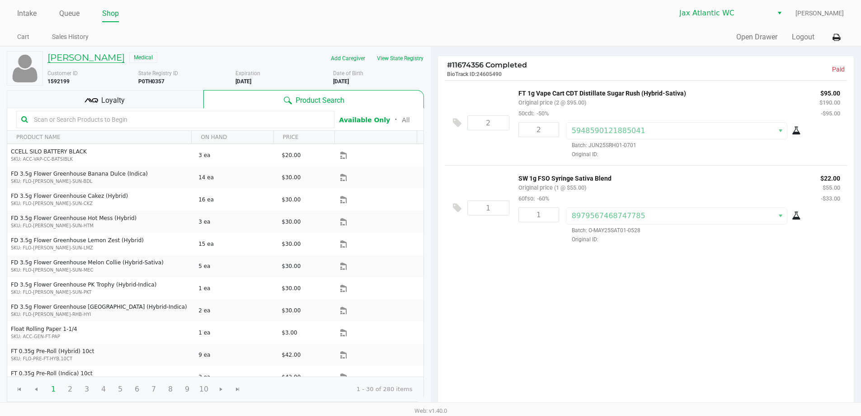 The image size is (861, 416). What do you see at coordinates (104, 389) in the screenshot?
I see `span: Page 4` at bounding box center [104, 389].